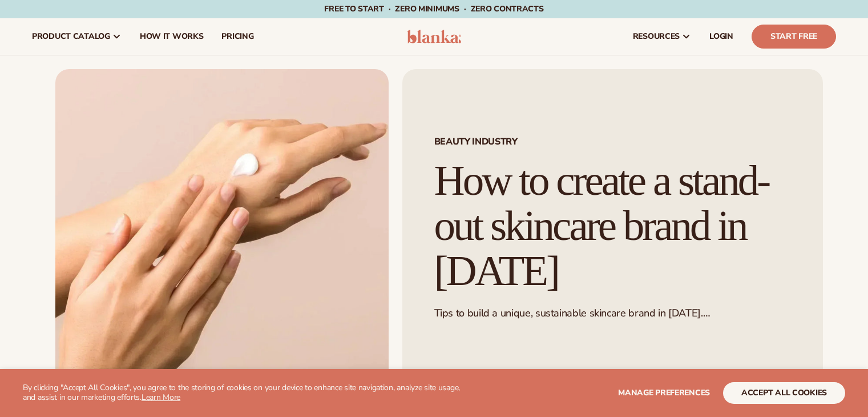  Describe the element at coordinates (784, 393) in the screenshot. I see `button: accept all cookies` at that location.